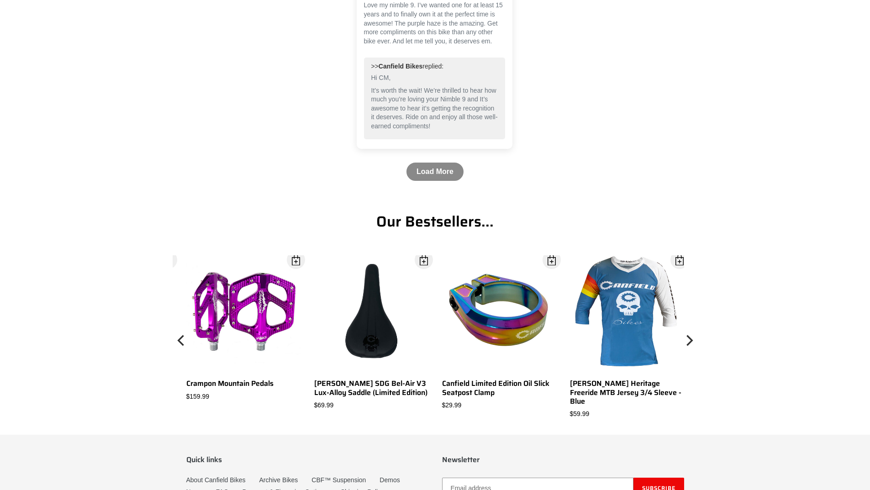  Describe the element at coordinates (278, 480) in the screenshot. I see `a: Archive Bikes` at that location.